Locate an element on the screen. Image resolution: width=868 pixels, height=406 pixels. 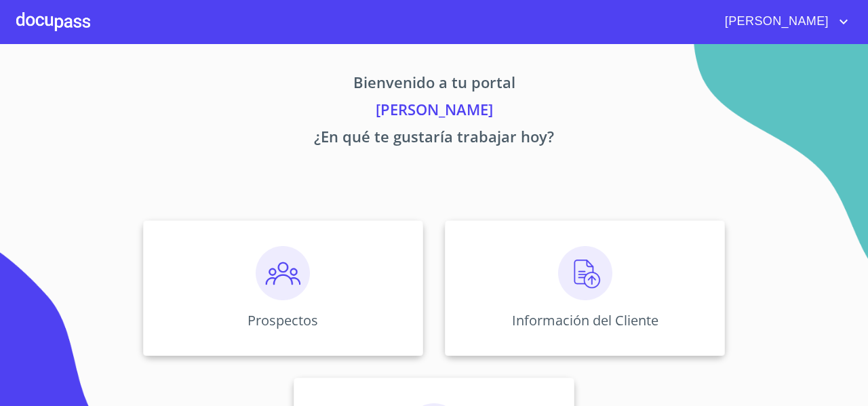
p: ¿En qué te gustaría trabajar hoy? is located at coordinates (434, 139).